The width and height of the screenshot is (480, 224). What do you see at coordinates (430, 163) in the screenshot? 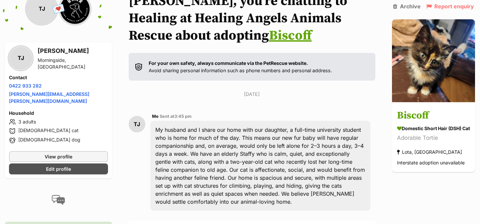
I see `span: Interstate adoption unavailable` at bounding box center [430, 163].